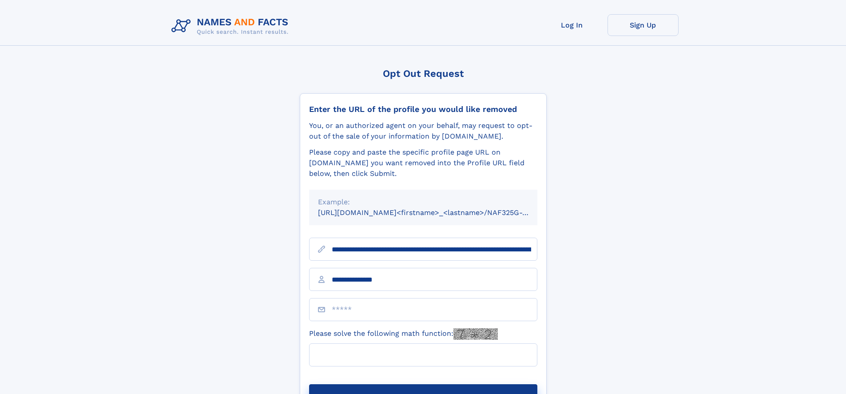 The height and width of the screenshot is (394, 846). I want to click on div: Example:, so click(423, 202).